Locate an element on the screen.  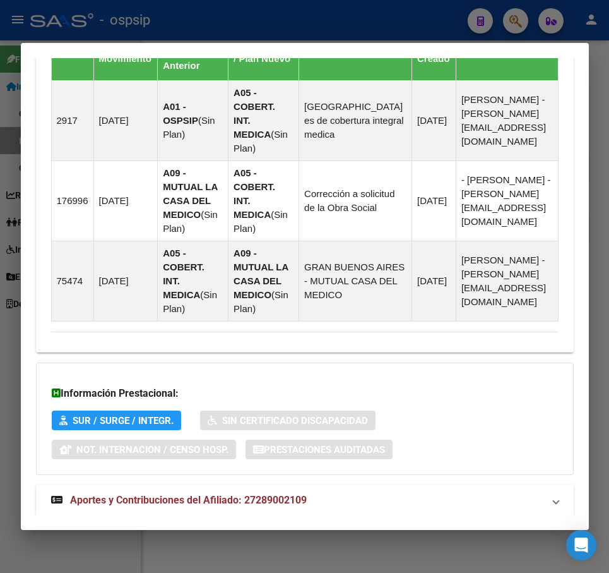
span: SUR / SURGE / INTEGR. is located at coordinates (123, 421).